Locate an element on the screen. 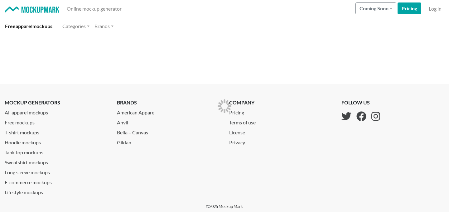  button: Coming Soon is located at coordinates (376, 8).